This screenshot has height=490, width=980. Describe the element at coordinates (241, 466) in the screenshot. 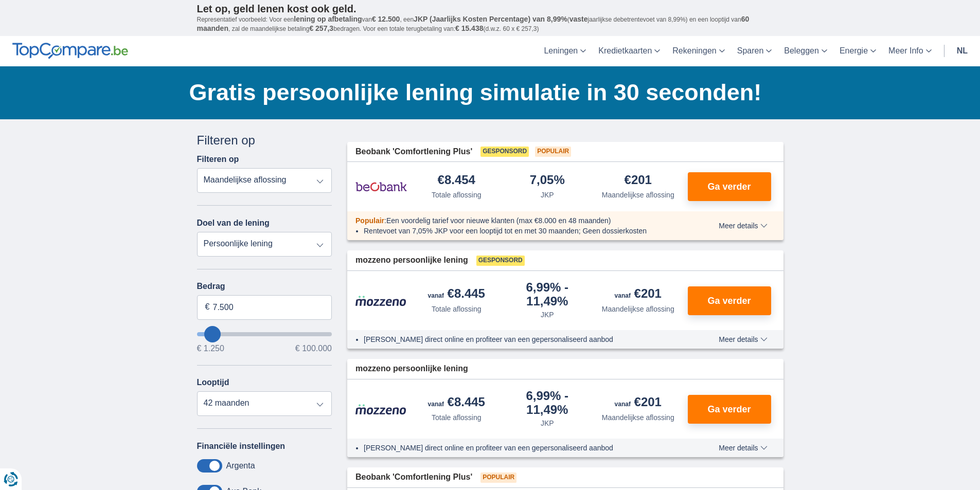

I see `label: Argenta` at that location.